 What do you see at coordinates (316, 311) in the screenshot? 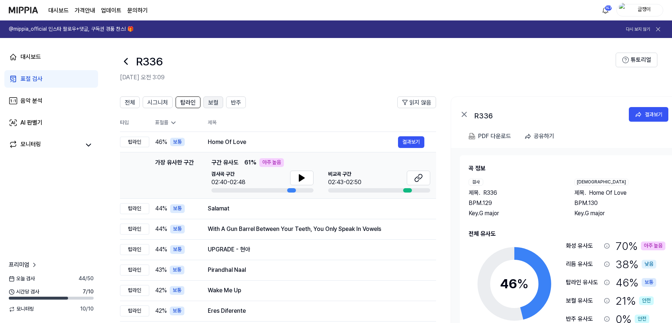
I see `div: Eres Diferente` at bounding box center [316, 311].